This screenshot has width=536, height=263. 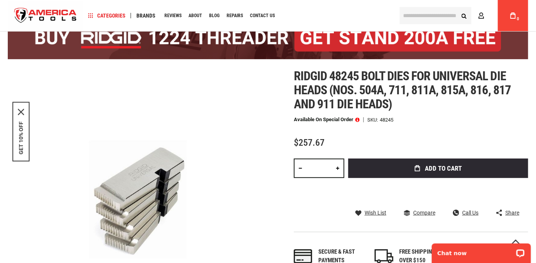 I want to click on span: Add to Cart, so click(x=444, y=168).